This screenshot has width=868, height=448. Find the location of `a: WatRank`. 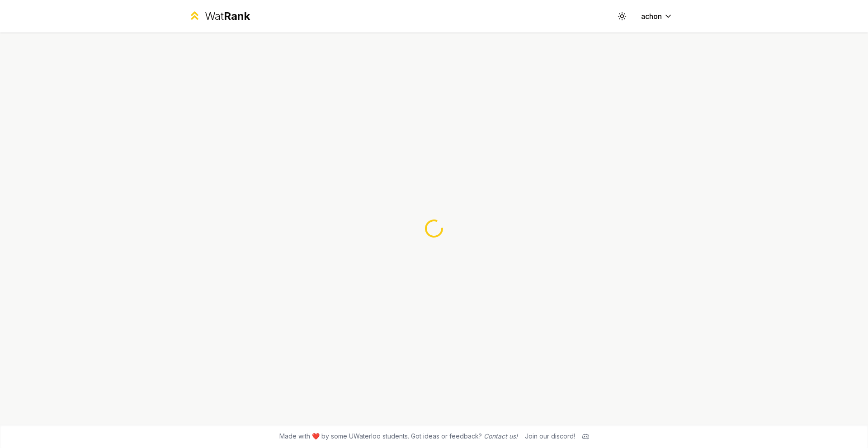

a: WatRank is located at coordinates (219, 16).